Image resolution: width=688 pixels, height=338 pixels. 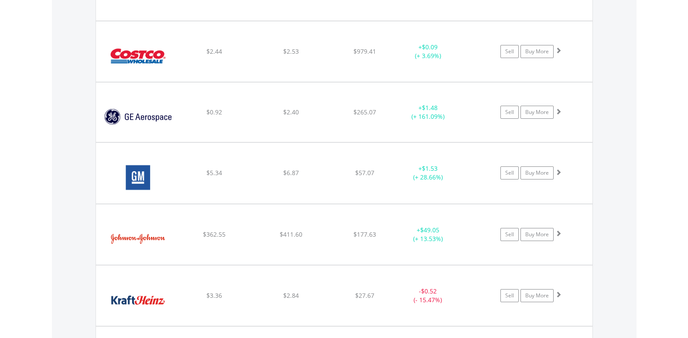 I want to click on span: $3.36, so click(x=214, y=295).